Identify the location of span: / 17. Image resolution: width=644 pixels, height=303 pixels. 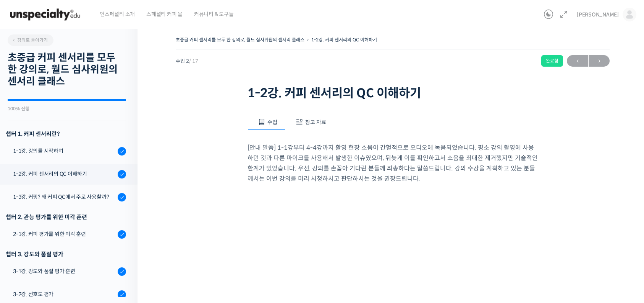
(193, 61).